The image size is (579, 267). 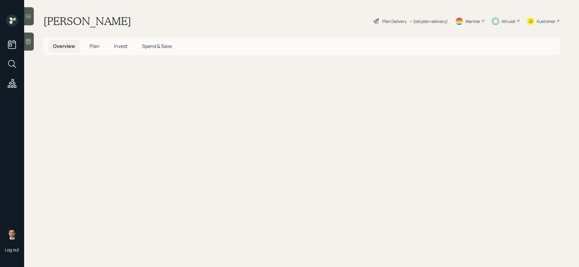 I want to click on span: Overview, so click(x=64, y=46).